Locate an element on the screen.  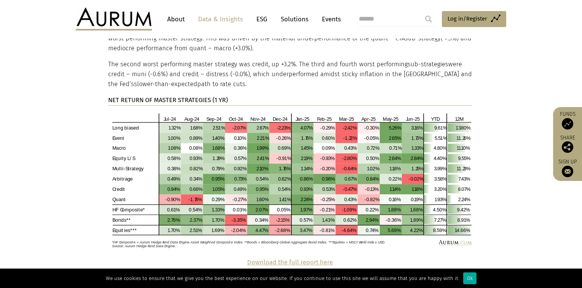
strong: Download the full report here is located at coordinates (290, 262).